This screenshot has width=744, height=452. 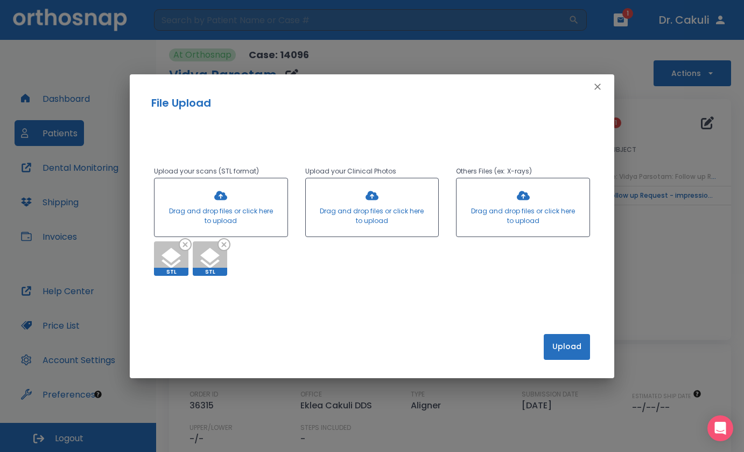 What do you see at coordinates (372, 171) in the screenshot?
I see `p: Upload your Clinical Photos` at bounding box center [372, 171].